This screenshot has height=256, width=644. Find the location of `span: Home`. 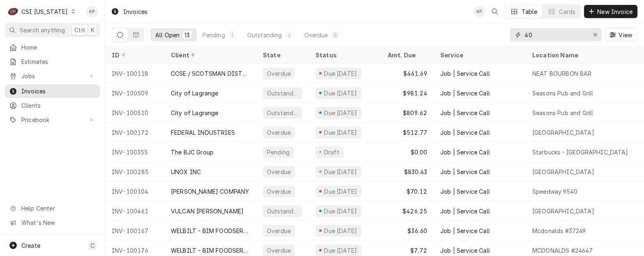

span: Home is located at coordinates (58, 47).